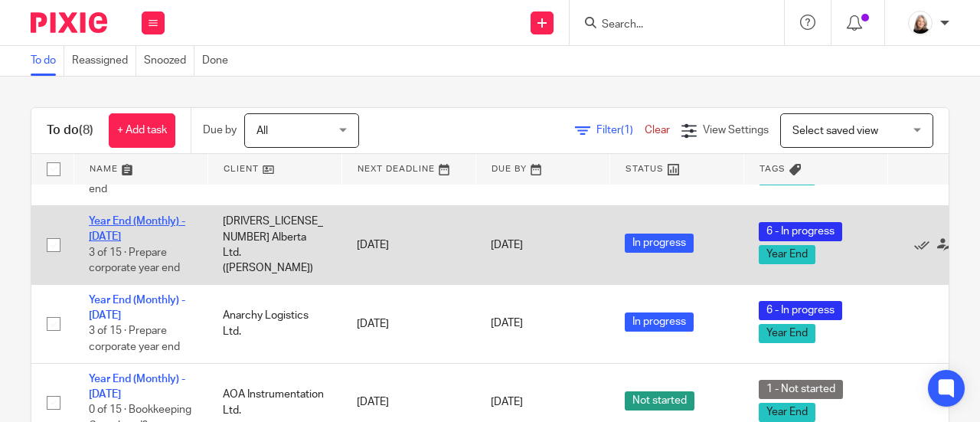  What do you see at coordinates (772, 169) in the screenshot?
I see `span: Tags` at bounding box center [772, 169].